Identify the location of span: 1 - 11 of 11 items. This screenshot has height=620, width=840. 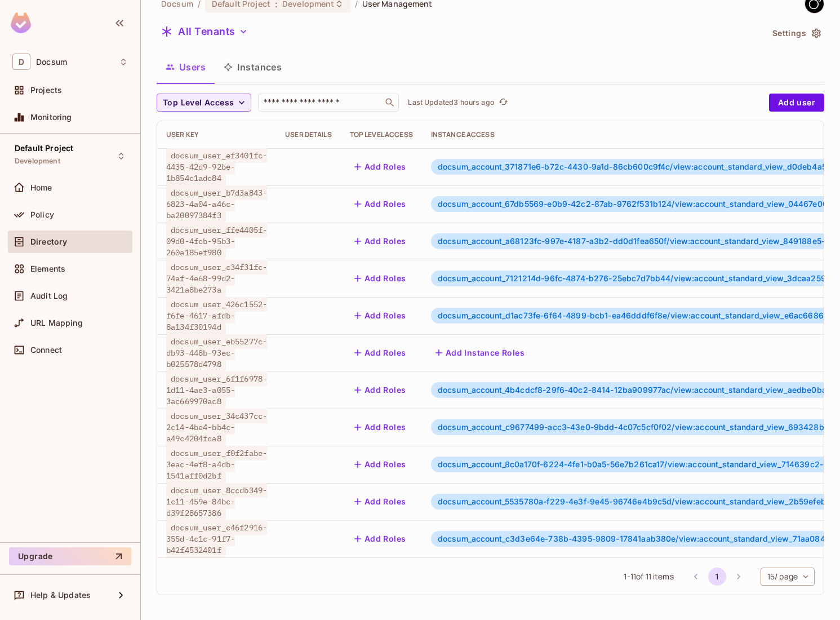
(649, 577).